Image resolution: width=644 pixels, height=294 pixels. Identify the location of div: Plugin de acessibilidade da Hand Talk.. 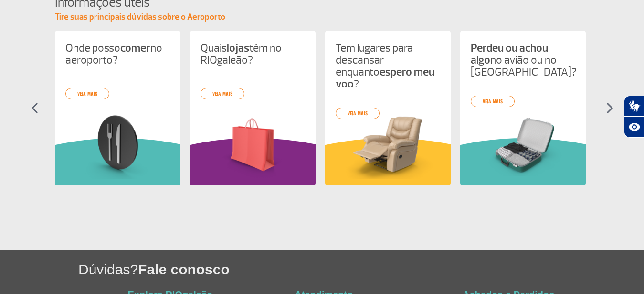
(634, 117).